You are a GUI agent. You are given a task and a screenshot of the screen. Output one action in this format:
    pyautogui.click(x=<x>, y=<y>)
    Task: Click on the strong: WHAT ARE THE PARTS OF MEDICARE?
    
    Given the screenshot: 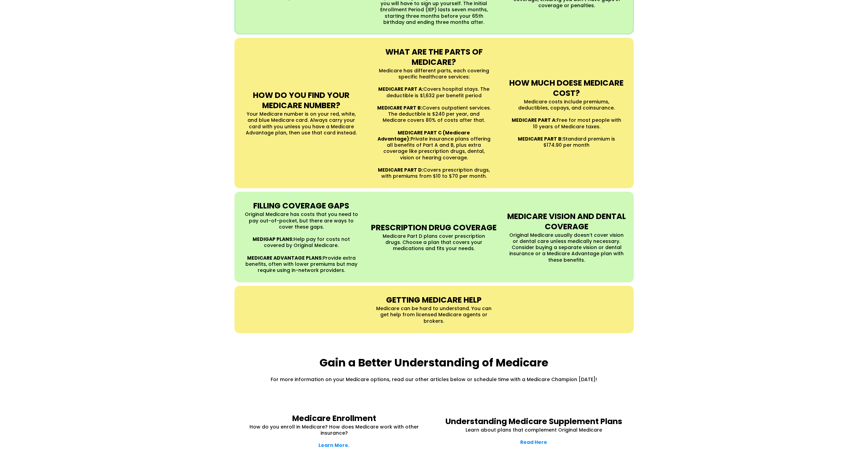 What is the action you would take?
    pyautogui.click(x=434, y=57)
    